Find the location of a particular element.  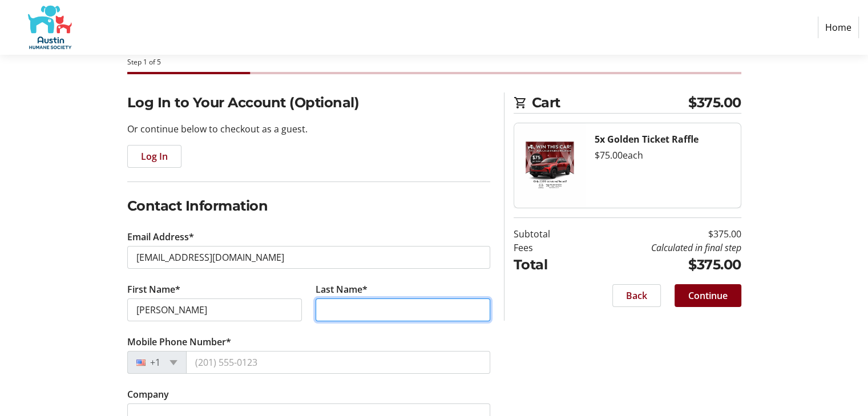

span: Back is located at coordinates (636, 296).